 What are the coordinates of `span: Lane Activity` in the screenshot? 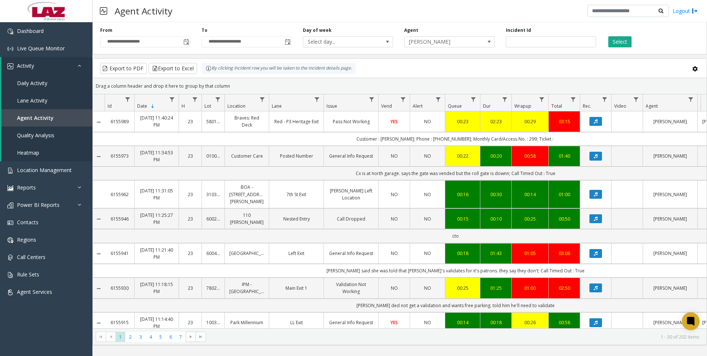 It's located at (32, 100).